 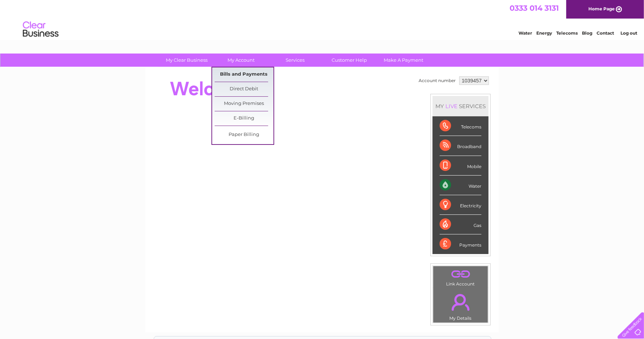 What do you see at coordinates (460, 106) in the screenshot?
I see `div: MY SERVICES` at bounding box center [460, 106].